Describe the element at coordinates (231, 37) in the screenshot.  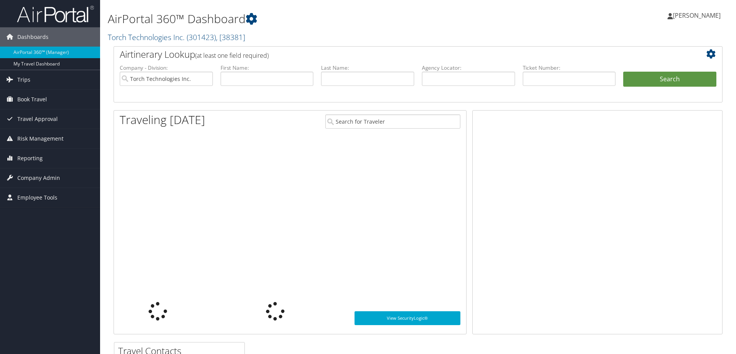
I see `span: , [ 38381 ]` at that location.